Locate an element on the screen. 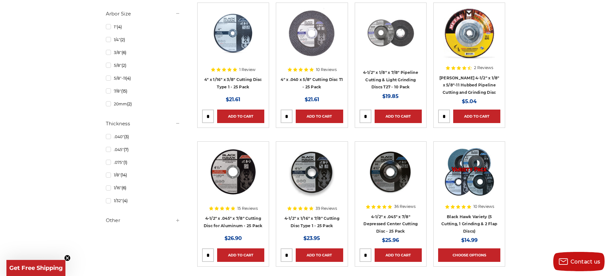 Image resolution: width=611 pixels, height=276 pixels. img: 4" x 1/16" x 3/8" Cutting Disc is located at coordinates (233, 33).